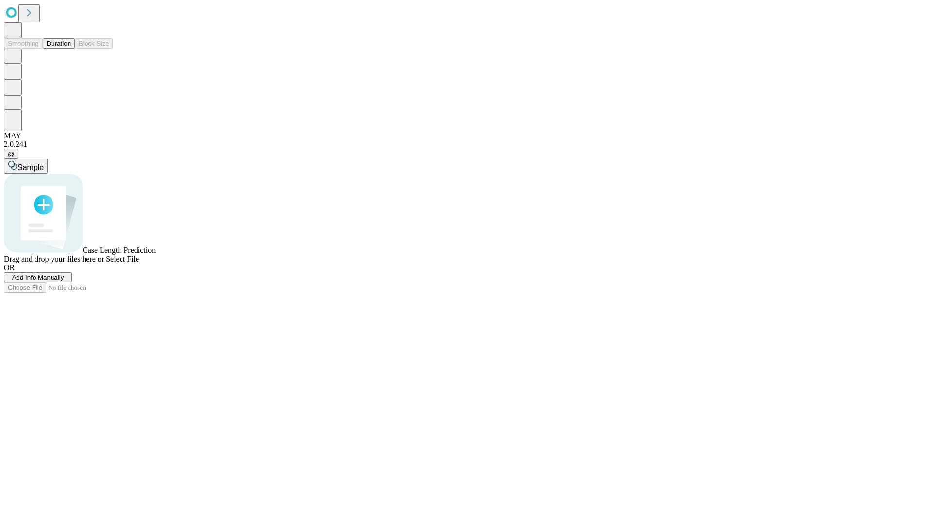  What do you see at coordinates (466, 136) in the screenshot?
I see `div: MAY` at bounding box center [466, 136].